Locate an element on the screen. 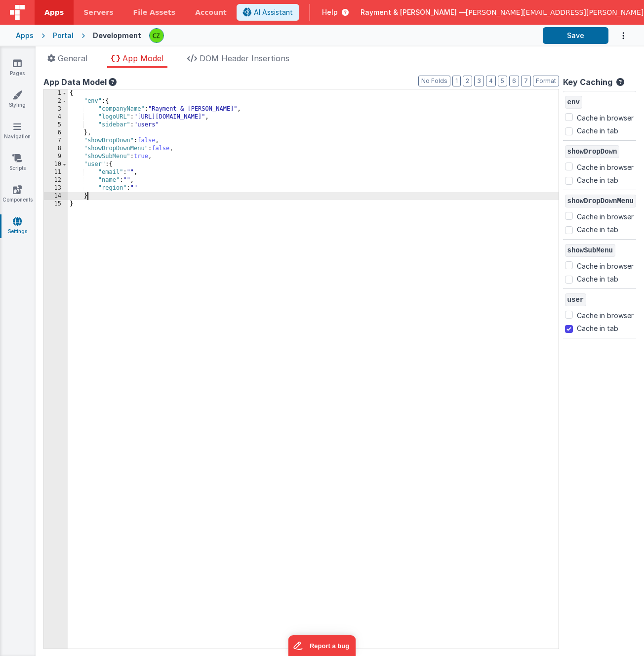  div: 5 is located at coordinates (56, 125).